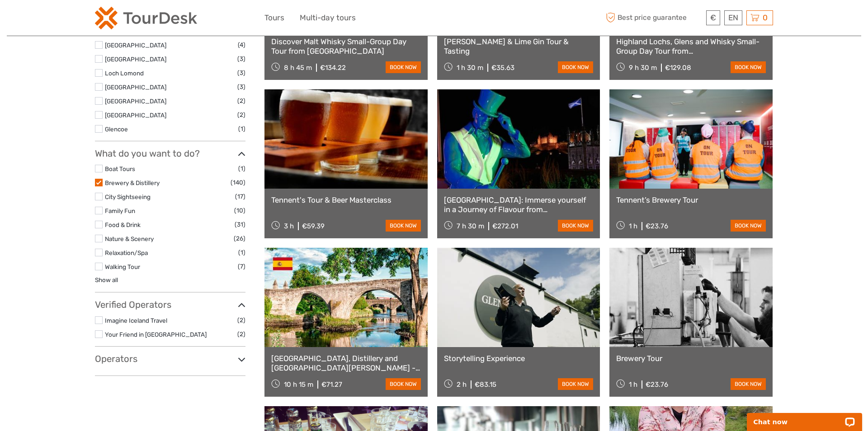 Image resolution: width=868 pixels, height=431 pixels. What do you see at coordinates (123, 267) in the screenshot?
I see `a: Walking Tour` at bounding box center [123, 267].